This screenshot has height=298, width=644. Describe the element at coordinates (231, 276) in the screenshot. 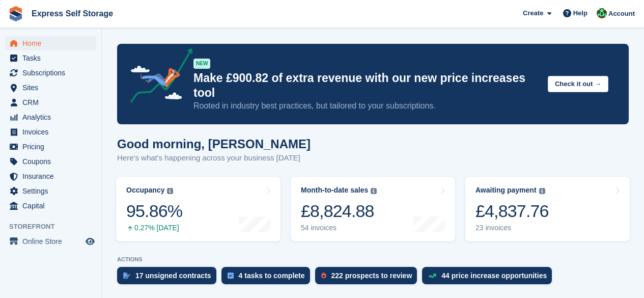

I see `img: task-75834270c22a3079a89374b754ae025e5fb1db73e45f91037f5363f120a921f8.svg` at that location.